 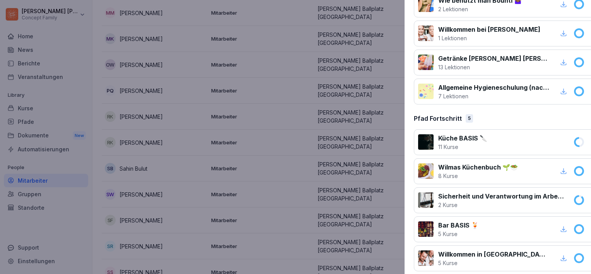 What do you see at coordinates (462, 138) in the screenshot?
I see `p: Küche BASIS 🔪` at bounding box center [462, 138].